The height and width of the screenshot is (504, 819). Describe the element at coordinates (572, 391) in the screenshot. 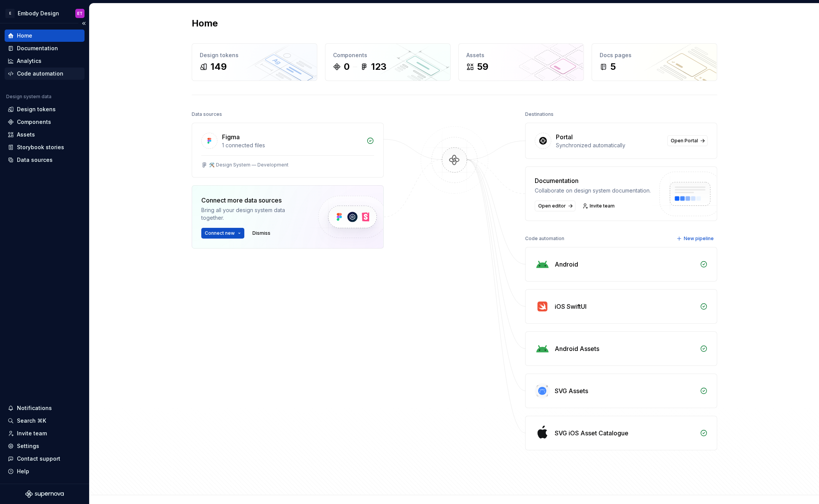

I see `div: SVG Assets` at that location.